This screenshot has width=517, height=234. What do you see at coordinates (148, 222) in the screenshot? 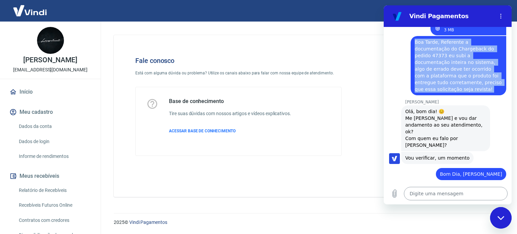
I see `a: Vindi Pagamentos` at bounding box center [148, 222].